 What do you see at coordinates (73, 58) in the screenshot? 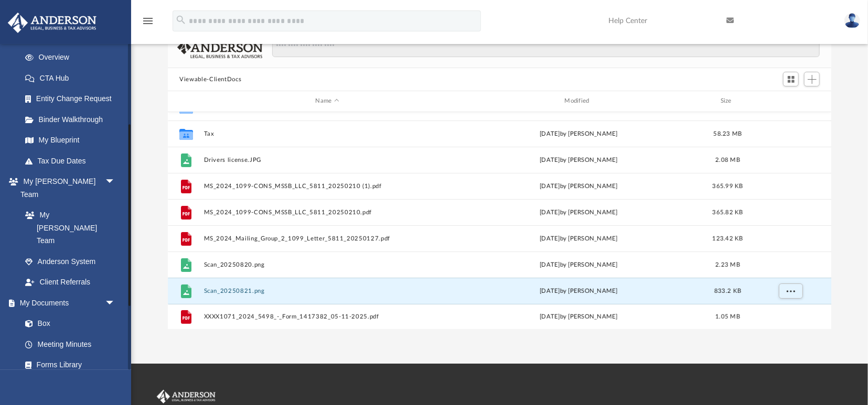
I see `a: Overview` at bounding box center [73, 58].